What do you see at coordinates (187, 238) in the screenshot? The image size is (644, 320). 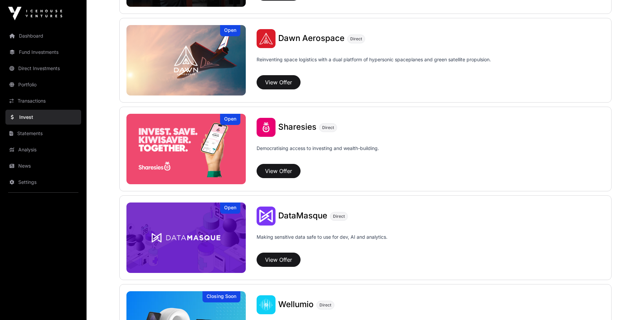 I see `a: DataMasqueOpen` at bounding box center [187, 238].